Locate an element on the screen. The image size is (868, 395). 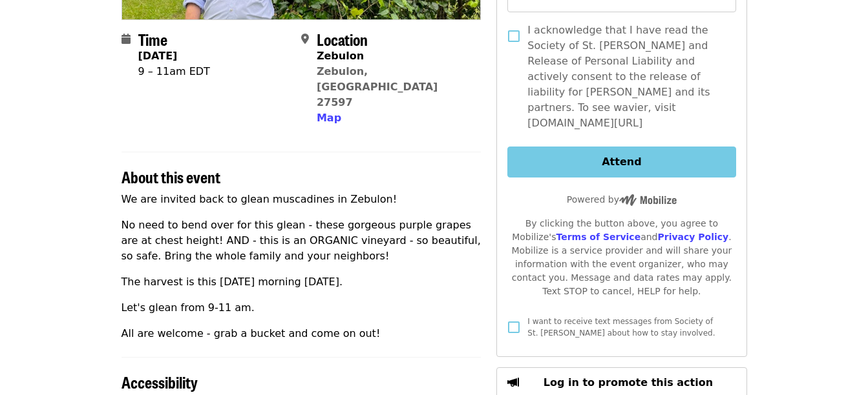
span: Powered by is located at coordinates (622, 200).